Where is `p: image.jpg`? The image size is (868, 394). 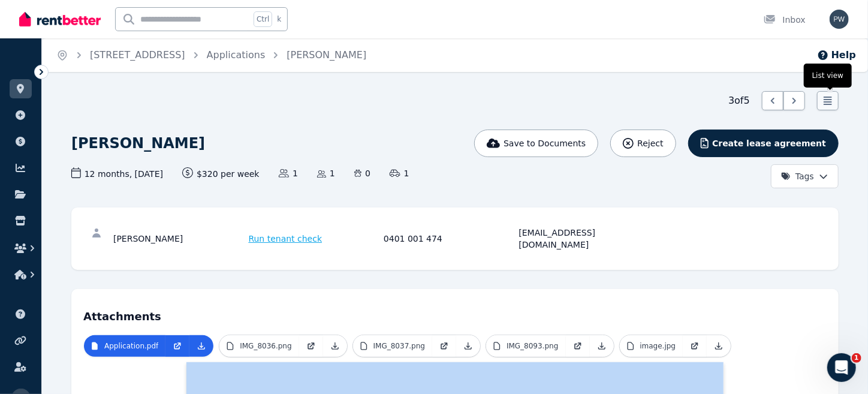
p: image.jpg is located at coordinates (658, 346).